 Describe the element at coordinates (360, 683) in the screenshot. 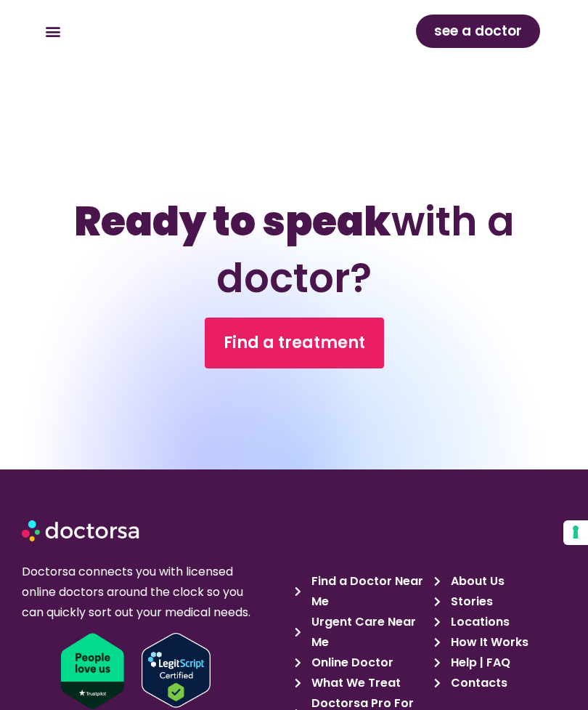

I see `a: What We Treat` at that location.